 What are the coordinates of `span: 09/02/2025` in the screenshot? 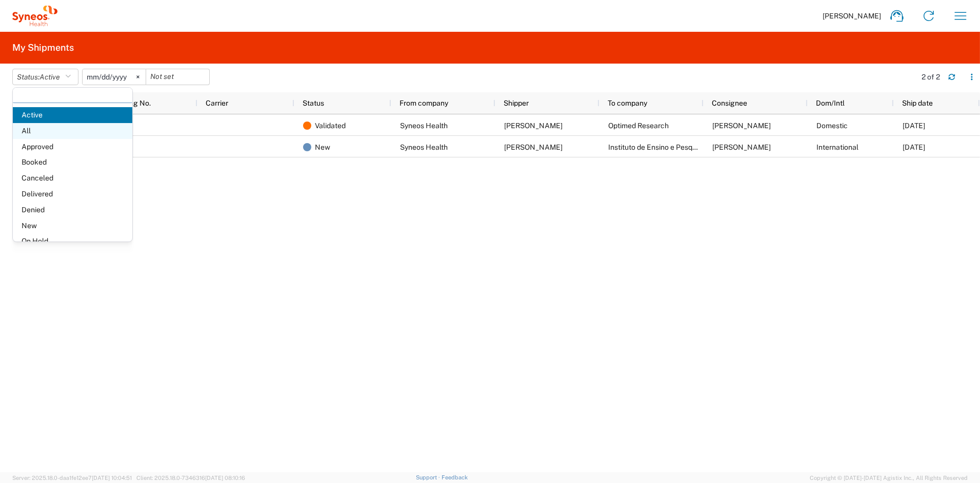 It's located at (914, 126).